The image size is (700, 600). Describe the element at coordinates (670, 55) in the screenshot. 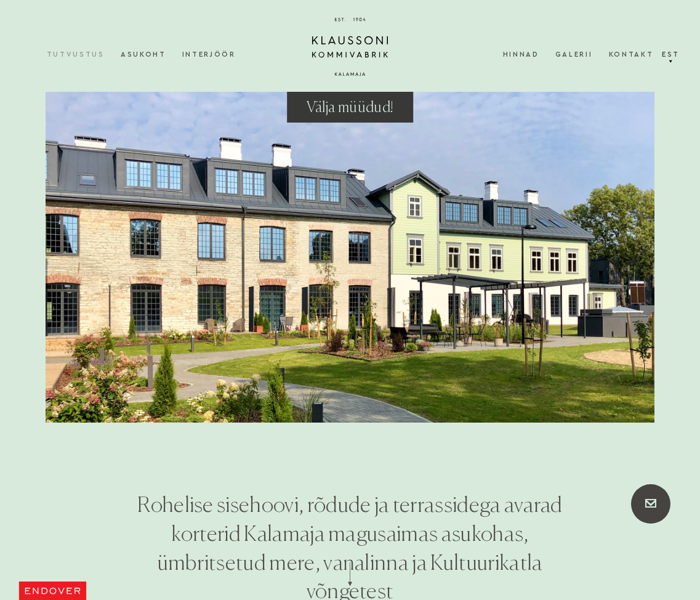

I see `a: Est` at that location.